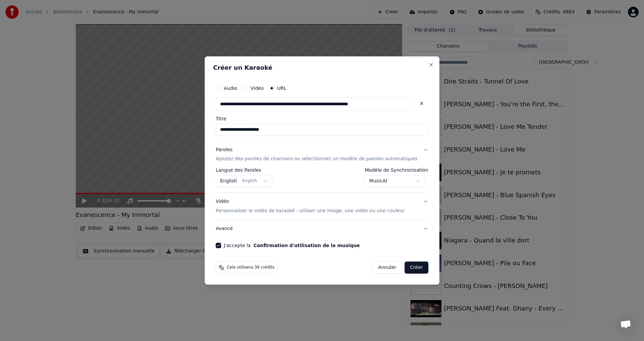  What do you see at coordinates (307, 245) in the screenshot?
I see `button: J'accepte la` at bounding box center [307, 245].